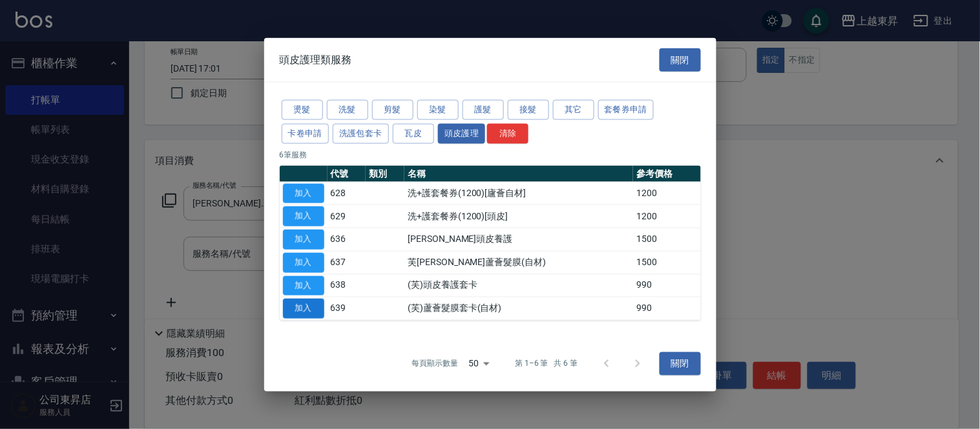 The image size is (980, 429). Describe the element at coordinates (518, 194) in the screenshot. I see `td: 洗+護套餐券(1200)[廬薈自材]` at that location.